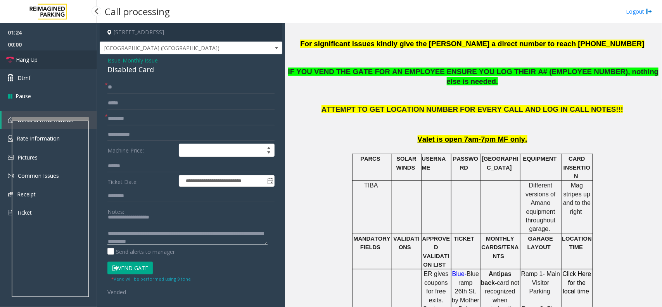  I want to click on span: LOCATION TIME, so click(577, 243).